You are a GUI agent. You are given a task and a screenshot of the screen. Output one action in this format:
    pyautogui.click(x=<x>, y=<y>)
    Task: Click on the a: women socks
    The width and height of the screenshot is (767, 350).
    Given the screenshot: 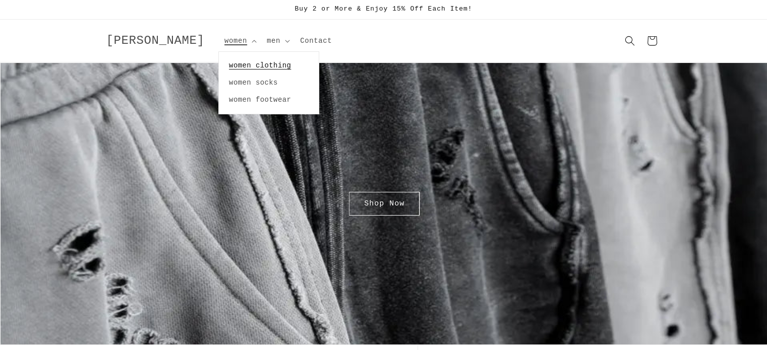 What is the action you would take?
    pyautogui.click(x=269, y=83)
    